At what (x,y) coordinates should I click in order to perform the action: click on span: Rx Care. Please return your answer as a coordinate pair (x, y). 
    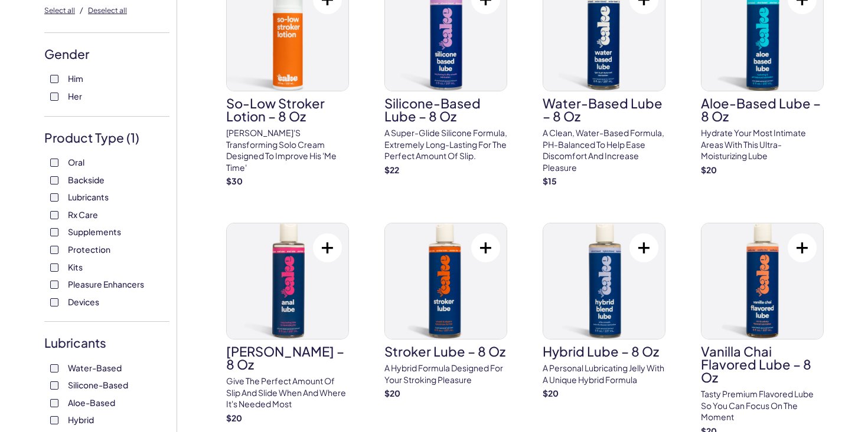
    Looking at the image, I should click on (82, 214).